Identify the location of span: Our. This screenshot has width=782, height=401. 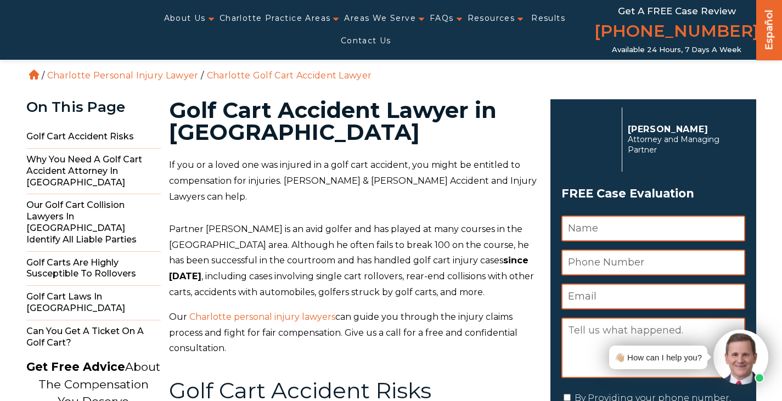
(178, 317).